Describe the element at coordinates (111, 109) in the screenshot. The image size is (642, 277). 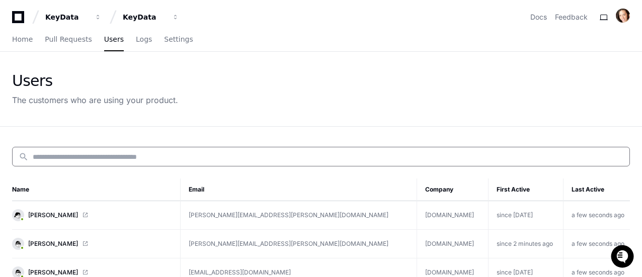
I see `span: Pylon` at that location.